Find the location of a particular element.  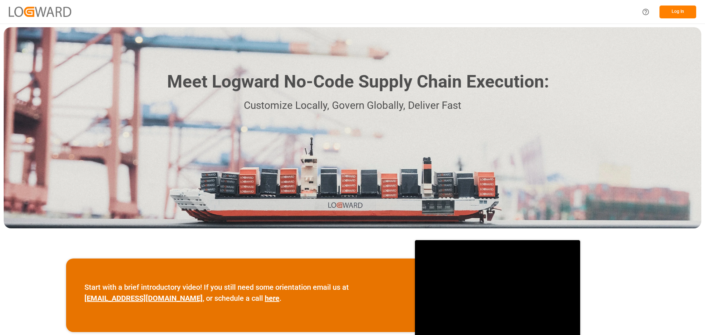

a: here is located at coordinates (272, 298).